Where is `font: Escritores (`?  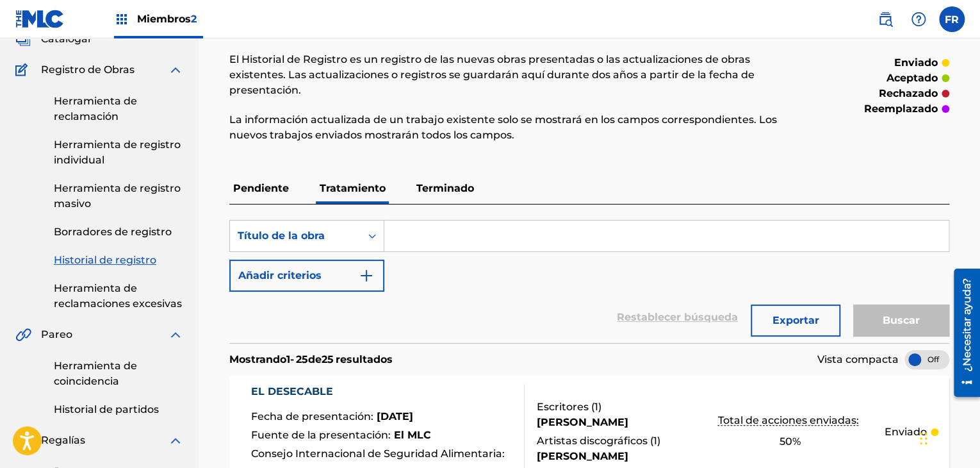 font: Escritores ( is located at coordinates (566, 407).